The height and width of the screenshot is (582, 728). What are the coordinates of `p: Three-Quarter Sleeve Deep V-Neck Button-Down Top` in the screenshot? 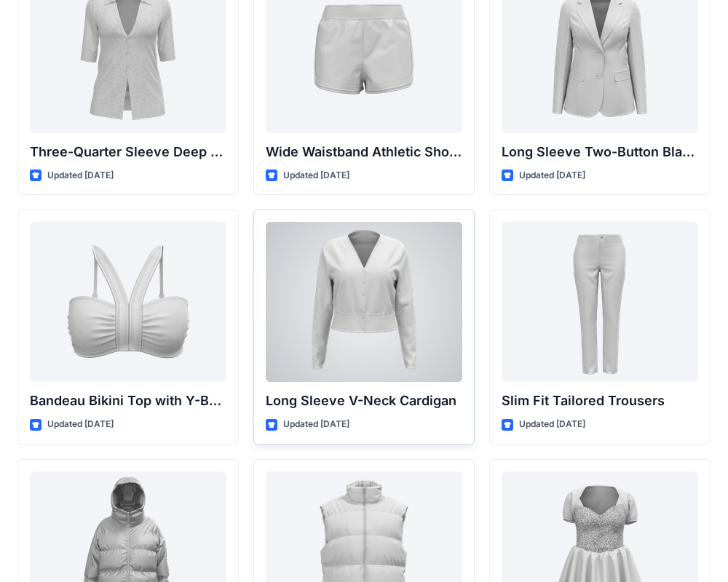 It's located at (128, 152).